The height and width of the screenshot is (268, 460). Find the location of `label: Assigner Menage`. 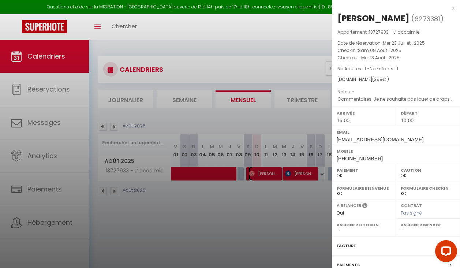

label: Assigner Menage is located at coordinates (428, 225).